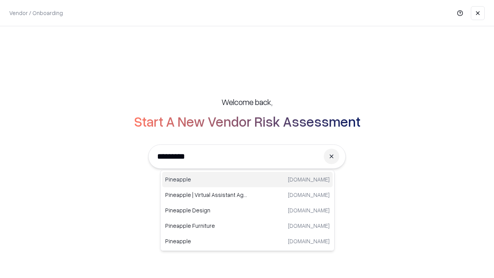 Image resolution: width=494 pixels, height=278 pixels. Describe the element at coordinates (36, 13) in the screenshot. I see `p: Vendor / Onboarding` at that location.